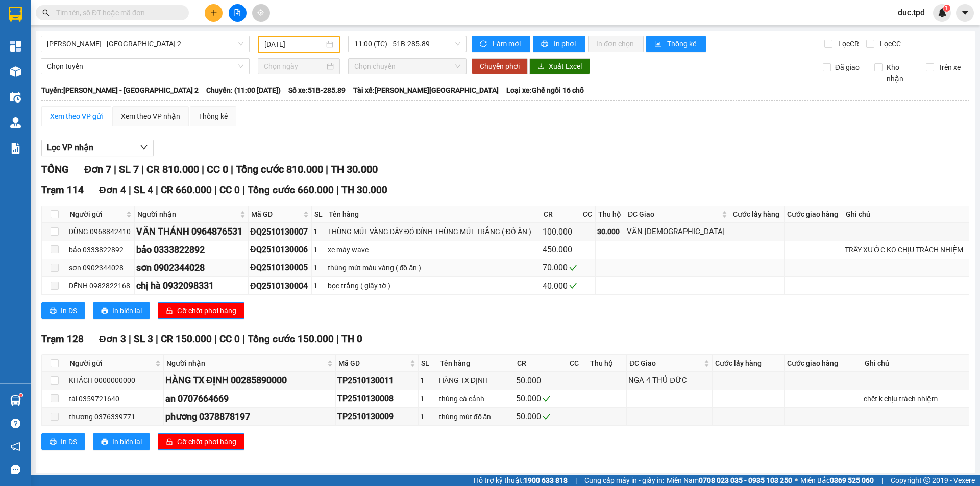 The width and height of the screenshot is (980, 486). I want to click on span: unlock, so click(170, 311).